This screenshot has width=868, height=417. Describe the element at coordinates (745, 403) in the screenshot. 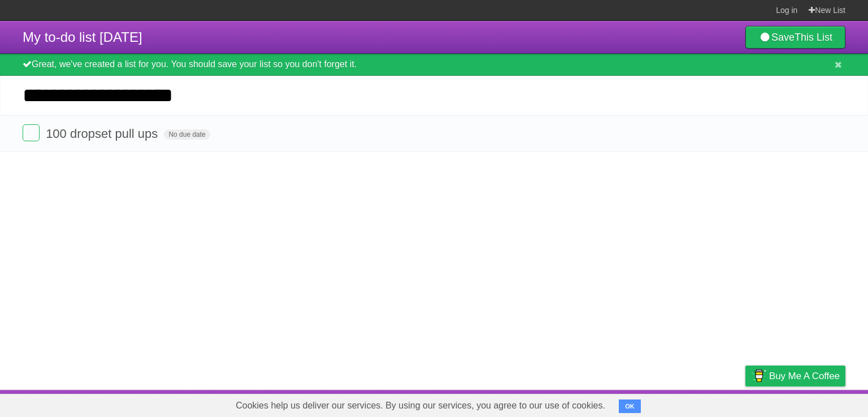

I see `a: Privacy` at that location.